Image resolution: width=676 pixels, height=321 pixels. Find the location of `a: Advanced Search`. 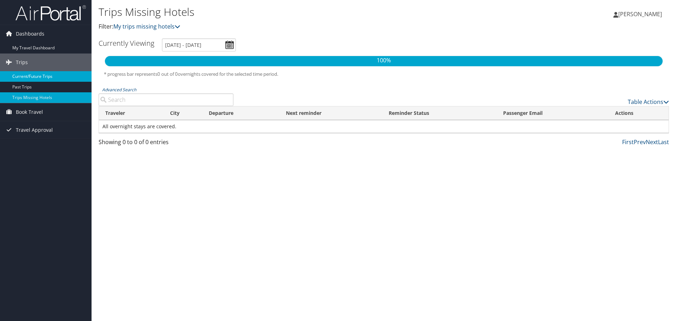

a: Advanced Search is located at coordinates (119, 89).